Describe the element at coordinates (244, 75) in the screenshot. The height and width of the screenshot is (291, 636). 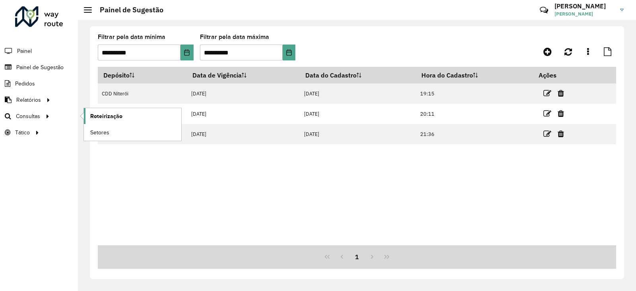
I see `th: Data de Vigência` at that location.